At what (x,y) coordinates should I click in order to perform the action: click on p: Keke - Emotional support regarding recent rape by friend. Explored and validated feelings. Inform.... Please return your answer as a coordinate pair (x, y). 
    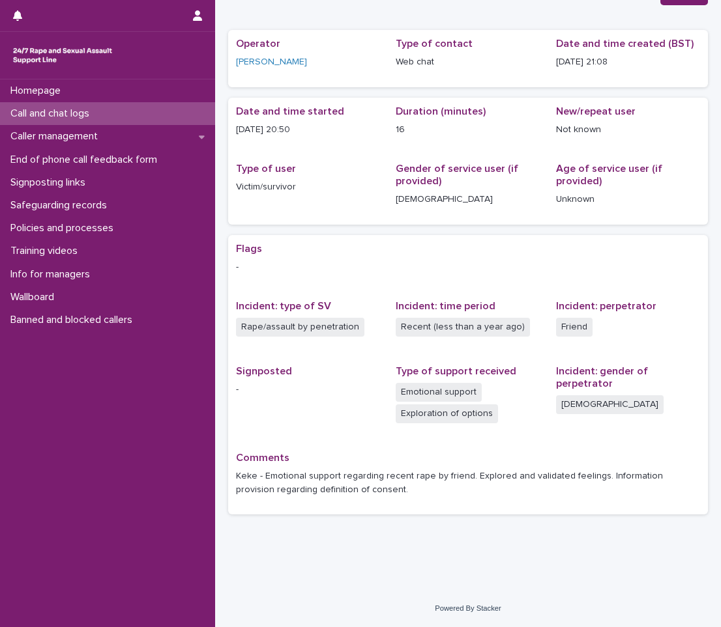
    Looking at the image, I should click on (468, 483).